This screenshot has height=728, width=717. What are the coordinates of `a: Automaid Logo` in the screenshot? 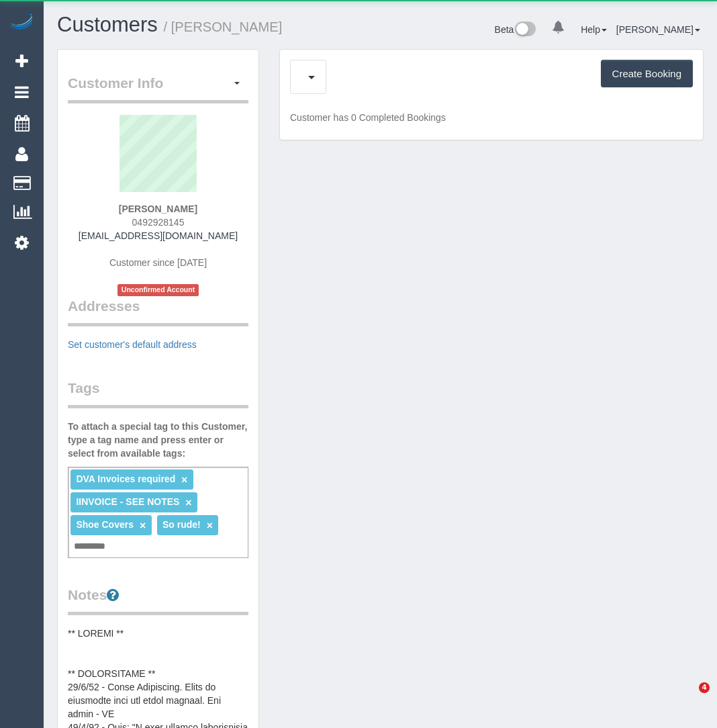 It's located at (22, 23).